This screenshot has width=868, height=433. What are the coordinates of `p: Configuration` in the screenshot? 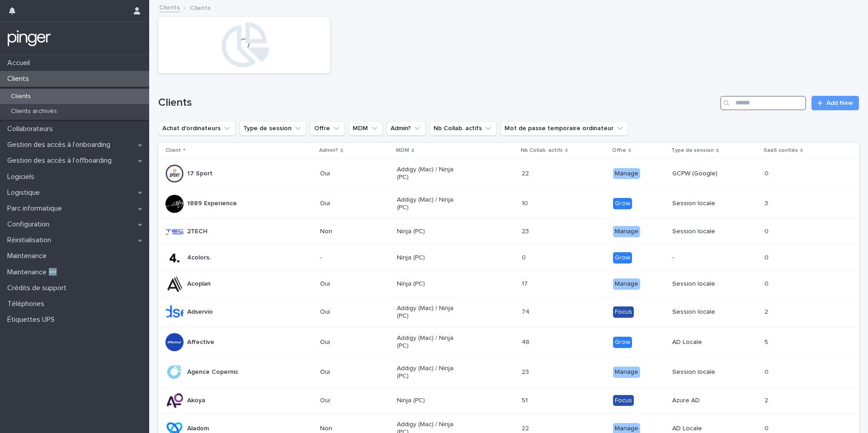 It's located at (30, 224).